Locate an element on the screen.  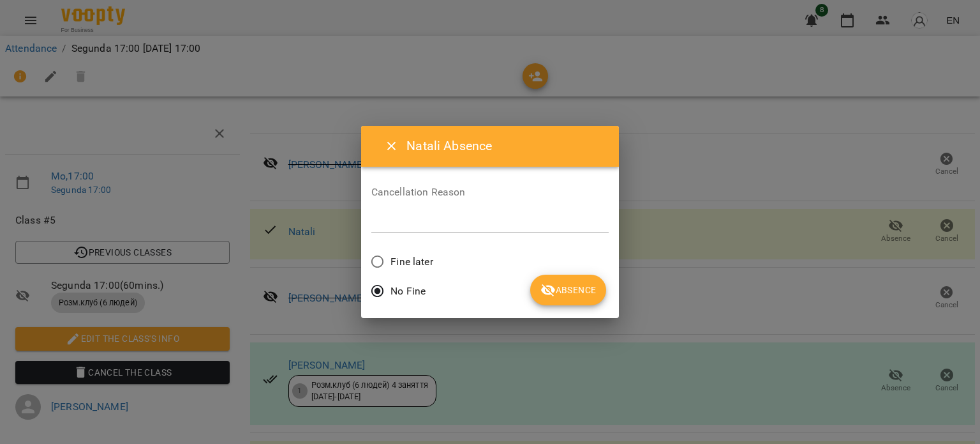
span: Fine later is located at coordinates (412, 262).